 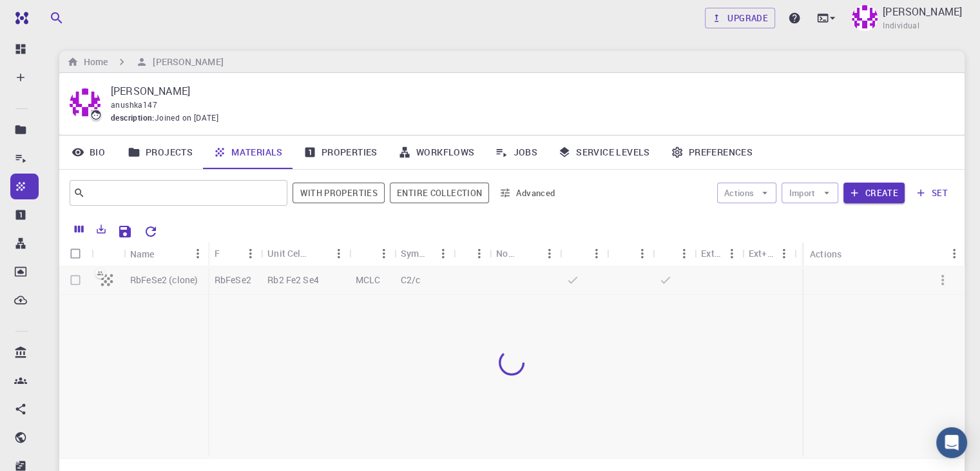 What do you see at coordinates (712, 152) in the screenshot?
I see `a: Preferences` at bounding box center [712, 152].